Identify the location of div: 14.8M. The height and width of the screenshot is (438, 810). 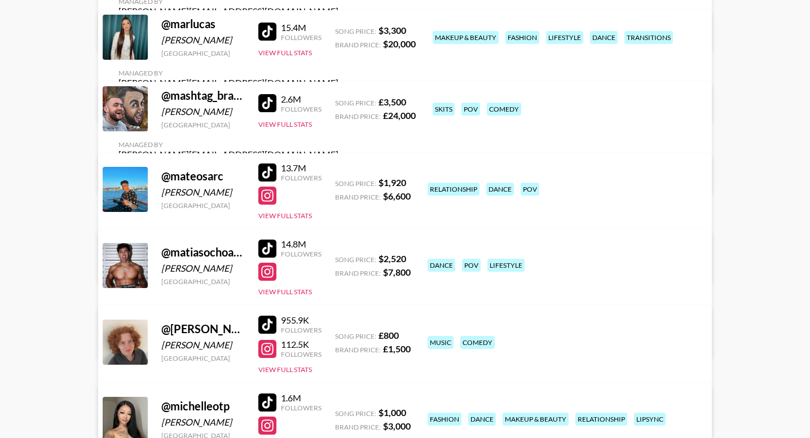
(301, 244).